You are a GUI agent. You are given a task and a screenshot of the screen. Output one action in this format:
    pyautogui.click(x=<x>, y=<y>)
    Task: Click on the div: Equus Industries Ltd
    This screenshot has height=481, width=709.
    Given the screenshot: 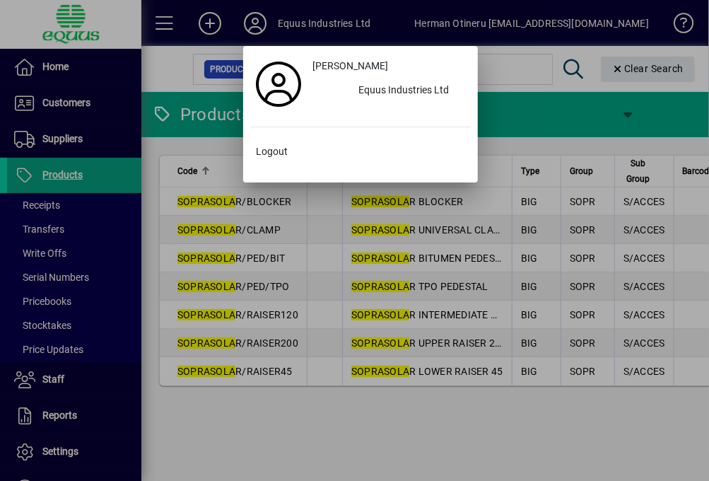 What is the action you would take?
    pyautogui.click(x=409, y=91)
    